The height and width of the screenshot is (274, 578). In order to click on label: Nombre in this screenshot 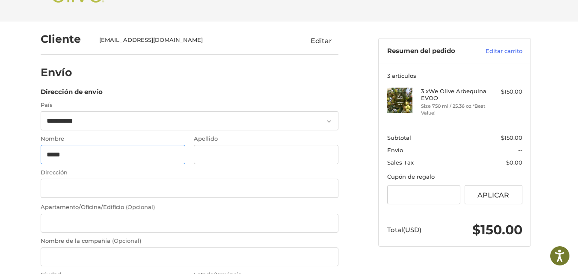, I will do `click(113, 139)`.